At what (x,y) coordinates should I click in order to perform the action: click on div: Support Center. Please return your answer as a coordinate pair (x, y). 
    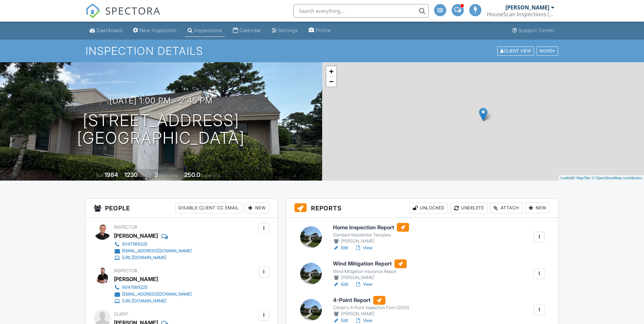
    Looking at the image, I should click on (536, 30).